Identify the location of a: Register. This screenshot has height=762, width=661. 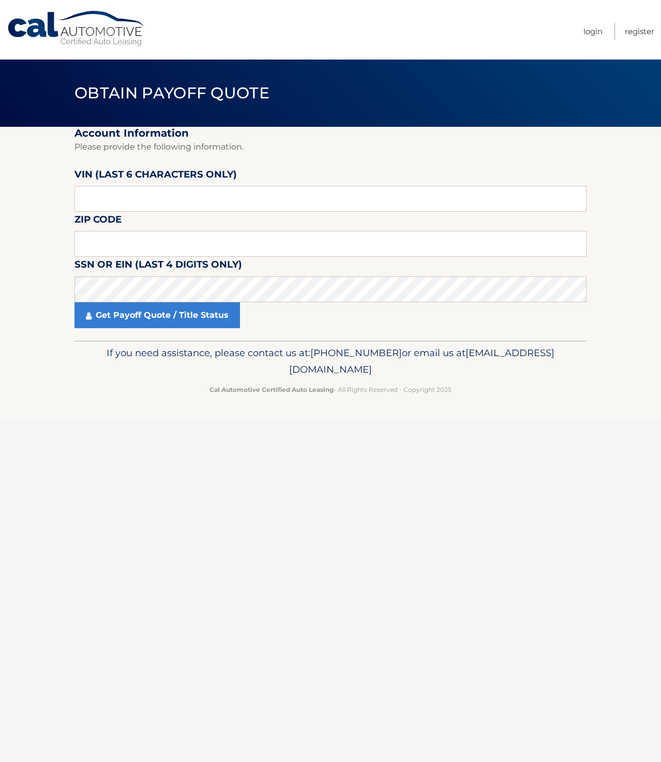
(639, 31).